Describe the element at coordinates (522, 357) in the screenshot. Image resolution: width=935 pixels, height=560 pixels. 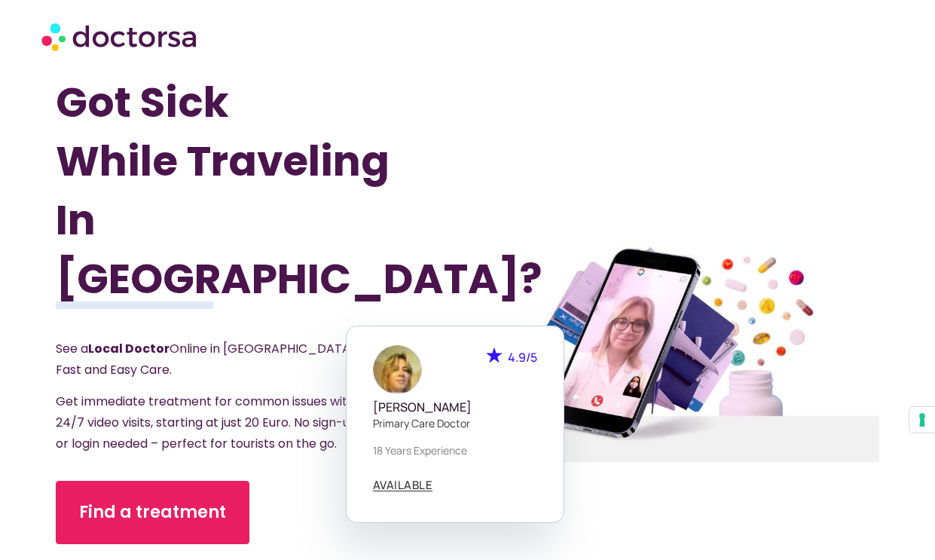
I see `span: 4.9/5` at that location.